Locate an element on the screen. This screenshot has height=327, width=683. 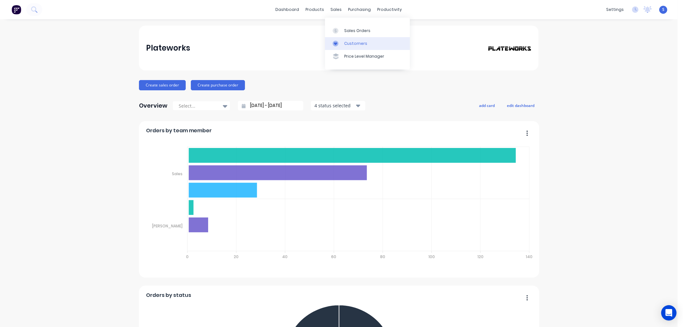
span: Orders by team member is located at coordinates (179, 131).